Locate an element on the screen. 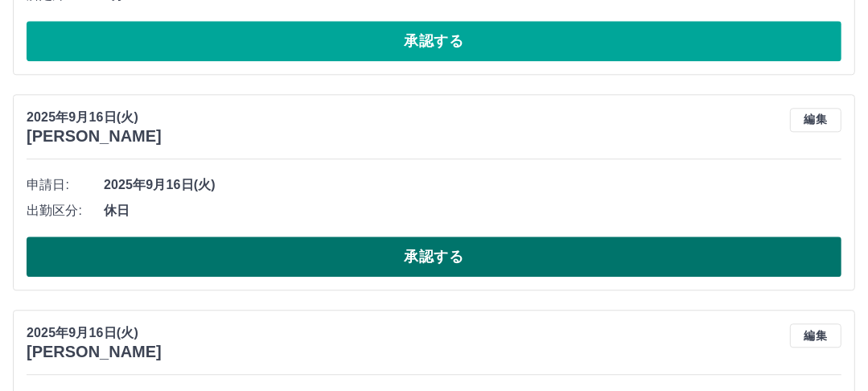 The image size is (868, 391). span: 2025年9月16日(火) is located at coordinates (472, 185).